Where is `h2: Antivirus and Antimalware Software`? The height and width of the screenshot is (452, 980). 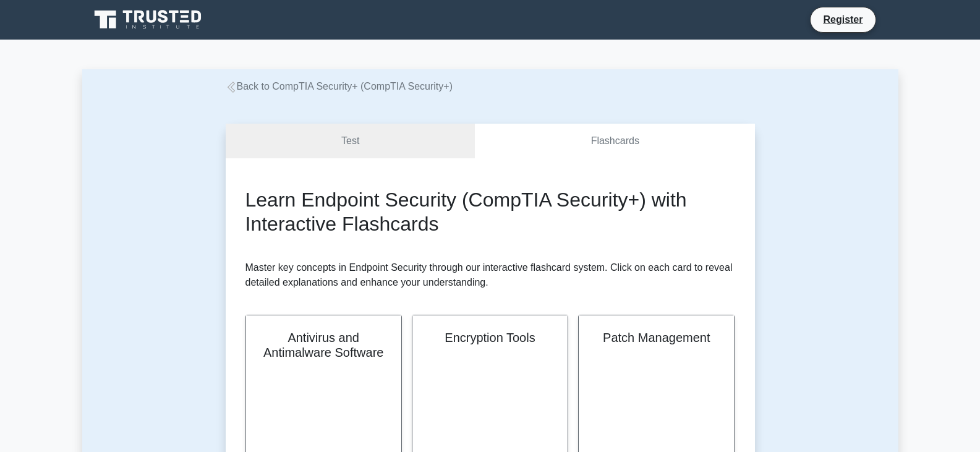 h2: Antivirus and Antimalware Software is located at coordinates (324, 345).